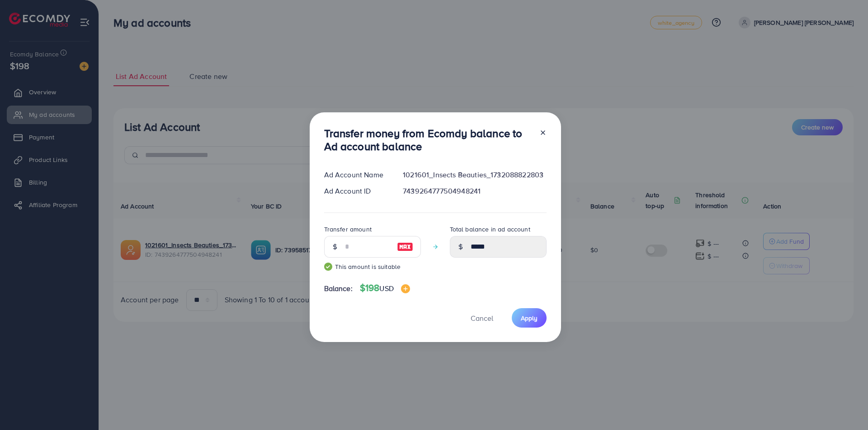  Describe the element at coordinates (373, 267) in the screenshot. I see `small: This amount is suitable` at that location.